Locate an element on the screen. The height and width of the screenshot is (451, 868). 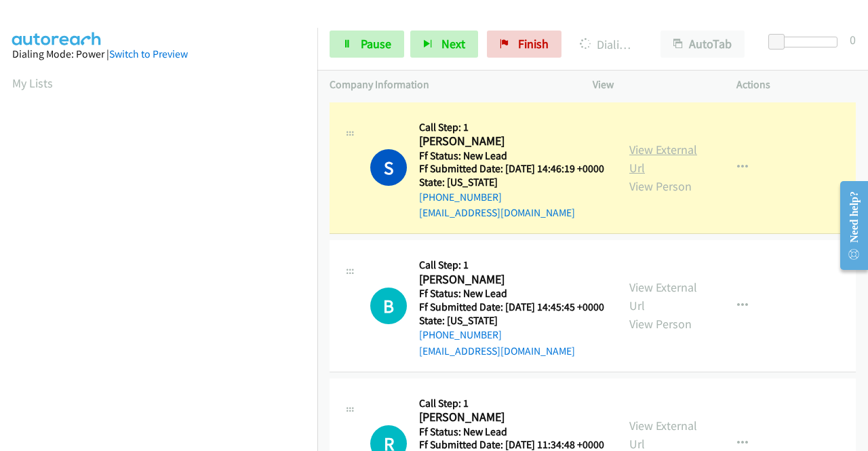
span: Pause is located at coordinates (376, 44).